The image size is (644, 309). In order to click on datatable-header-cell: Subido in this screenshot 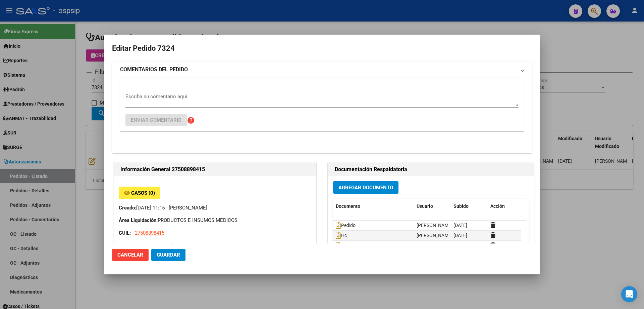, I will do `click(470, 206)`.